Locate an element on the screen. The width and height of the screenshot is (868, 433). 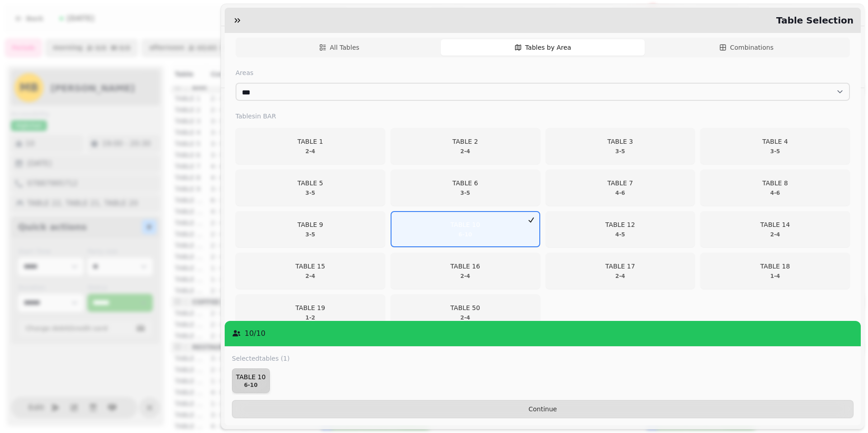
button: TABLE 22-4 is located at coordinates (465, 146).